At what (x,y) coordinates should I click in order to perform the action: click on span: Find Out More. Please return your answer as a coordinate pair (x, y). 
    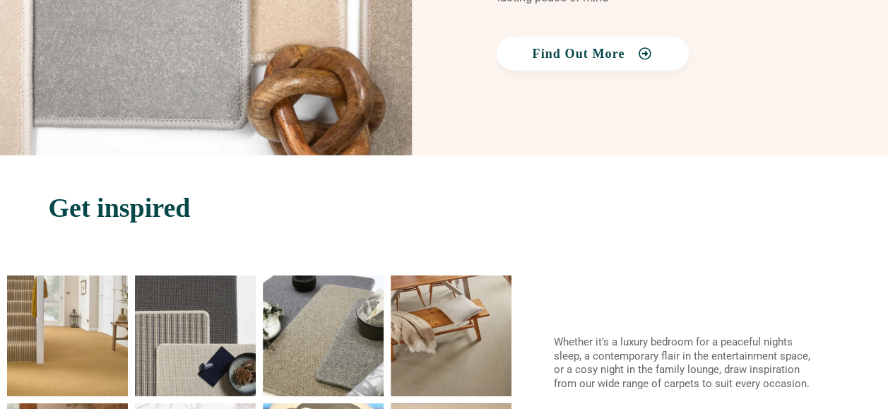
    Looking at the image, I should click on (578, 54).